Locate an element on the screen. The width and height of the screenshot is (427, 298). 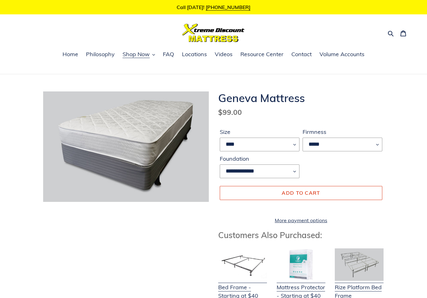
a: Locations is located at coordinates (194, 55).